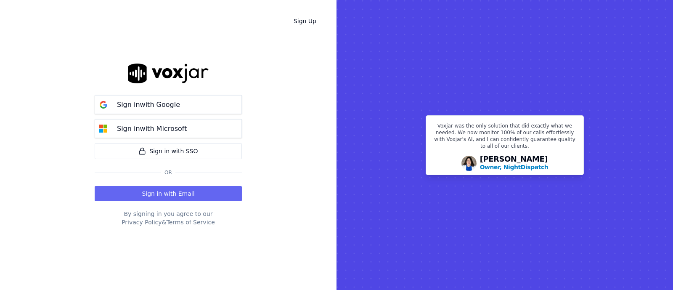  What do you see at coordinates (305, 21) in the screenshot?
I see `a: Sign Up` at bounding box center [305, 21].